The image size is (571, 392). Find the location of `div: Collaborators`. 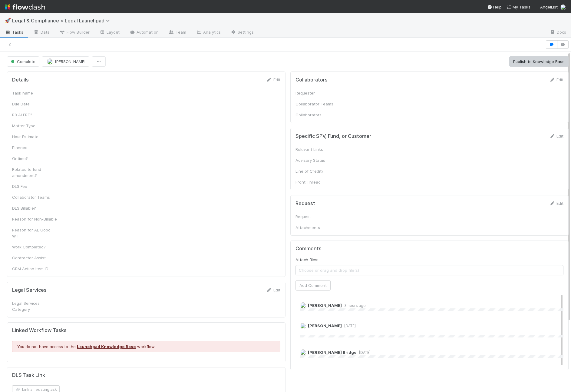

div: Collaborators is located at coordinates (318, 115).